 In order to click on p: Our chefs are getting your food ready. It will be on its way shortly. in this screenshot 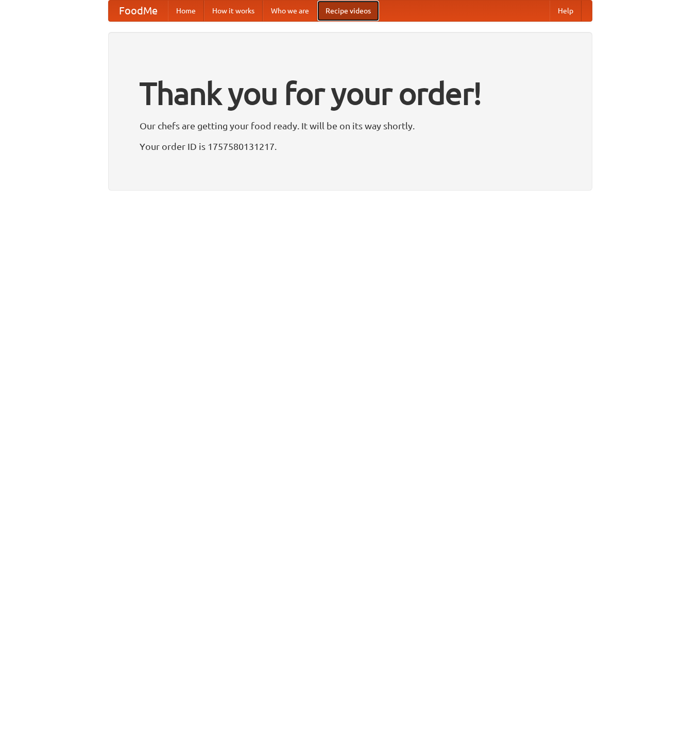, I will do `click(350, 126)`.